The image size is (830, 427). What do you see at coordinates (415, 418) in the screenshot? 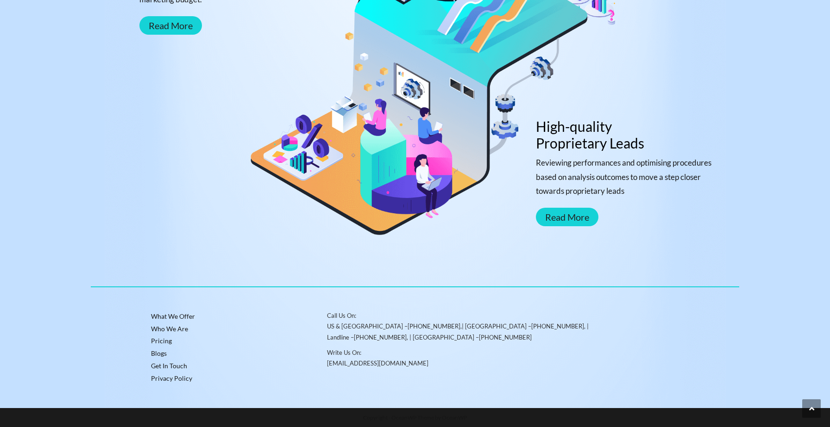
I see `div: Copyright - OceanWP Theme by OceanWP` at bounding box center [415, 418].